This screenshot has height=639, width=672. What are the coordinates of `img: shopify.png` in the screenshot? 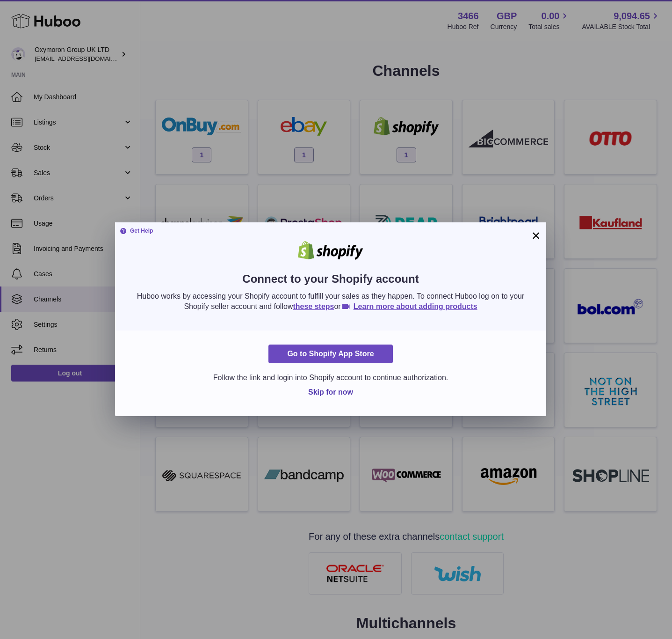 It's located at (331, 250).